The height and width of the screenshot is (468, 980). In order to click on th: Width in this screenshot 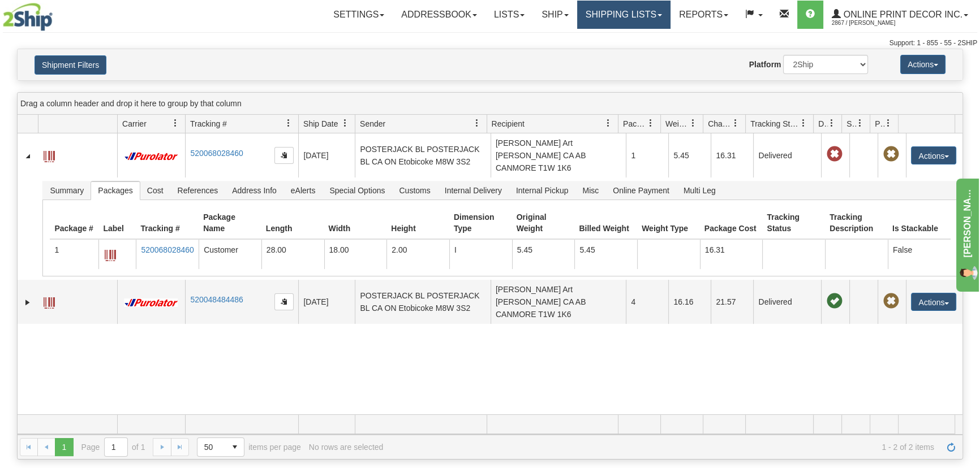, I will do `click(356, 223)`.